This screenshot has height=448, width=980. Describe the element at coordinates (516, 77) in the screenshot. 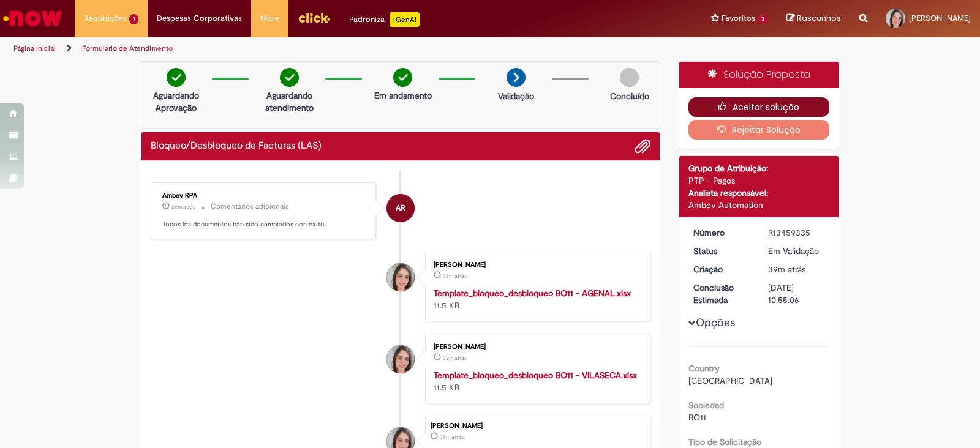

I see `img: arrow-next.png` at that location.